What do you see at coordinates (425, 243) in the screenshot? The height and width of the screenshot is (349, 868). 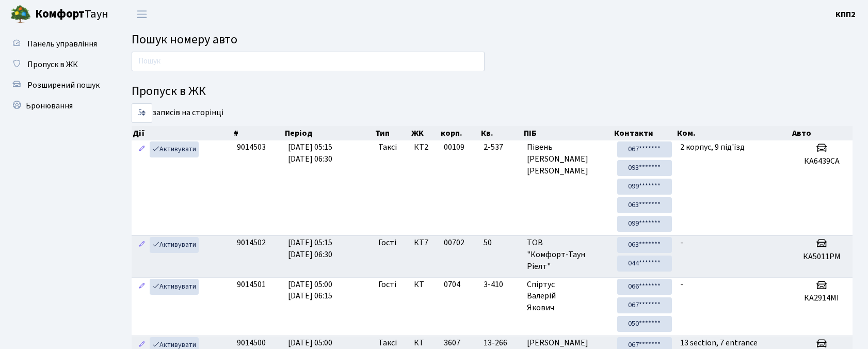 I see `span: КТ7` at bounding box center [425, 243].